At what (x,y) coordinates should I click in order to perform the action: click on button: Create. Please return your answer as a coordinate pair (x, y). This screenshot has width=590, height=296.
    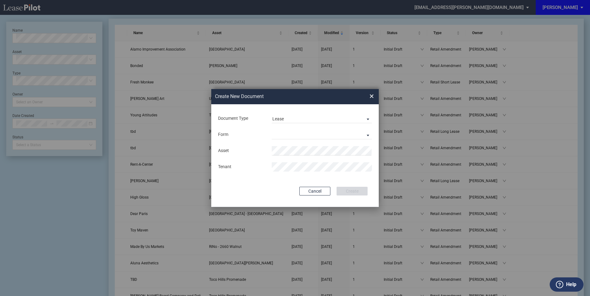
    Looking at the image, I should click on (352, 191).